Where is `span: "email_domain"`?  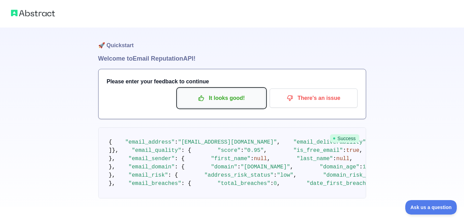 span: "email_domain" is located at coordinates (152, 167).